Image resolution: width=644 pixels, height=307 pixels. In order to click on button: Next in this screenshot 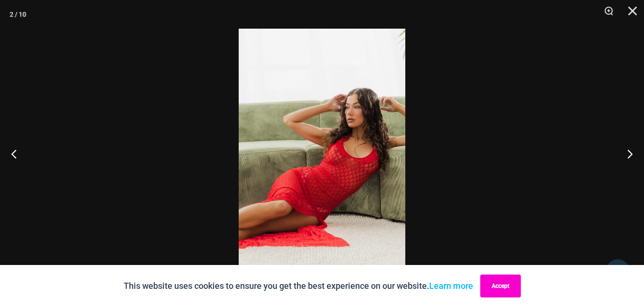, I will do `click(626, 154)`.